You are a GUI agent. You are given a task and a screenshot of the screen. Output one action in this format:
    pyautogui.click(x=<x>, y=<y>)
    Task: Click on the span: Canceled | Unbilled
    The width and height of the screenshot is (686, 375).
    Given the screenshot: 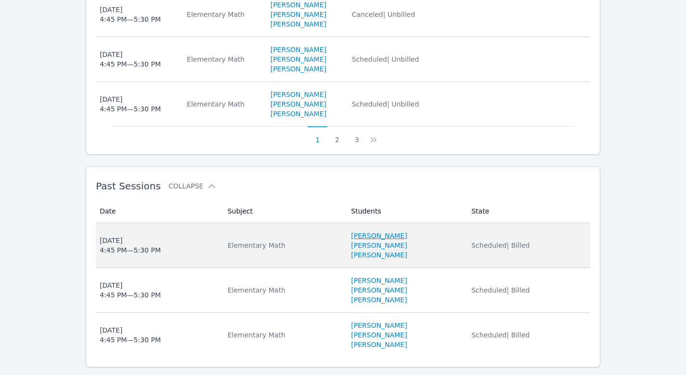 What is the action you would take?
    pyautogui.click(x=383, y=14)
    